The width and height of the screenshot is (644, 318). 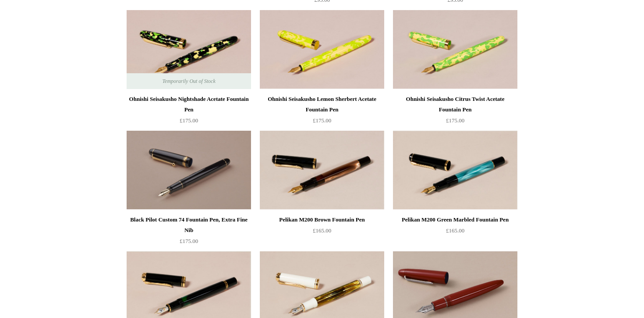 I want to click on a: Black Pilot Custom 74 Fountain Pen, Extra Fine Nib £175.00, so click(x=189, y=232).